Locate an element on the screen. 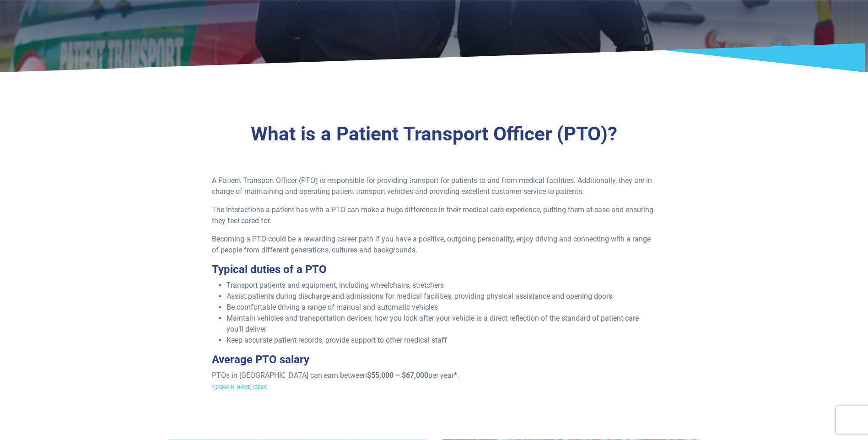 This screenshot has height=440, width=868. strong: $55,000 – $67,000 is located at coordinates (398, 375).